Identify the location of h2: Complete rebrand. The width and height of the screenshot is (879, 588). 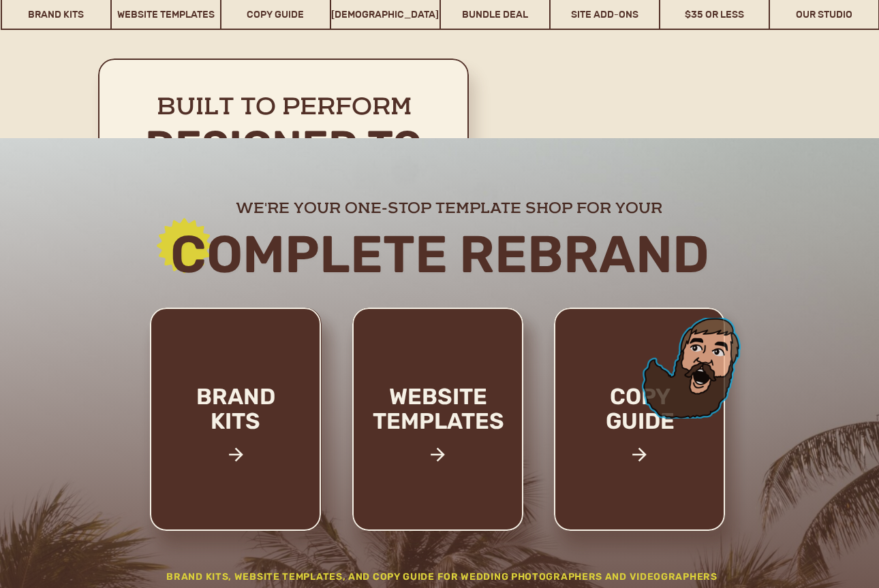
(440, 254).